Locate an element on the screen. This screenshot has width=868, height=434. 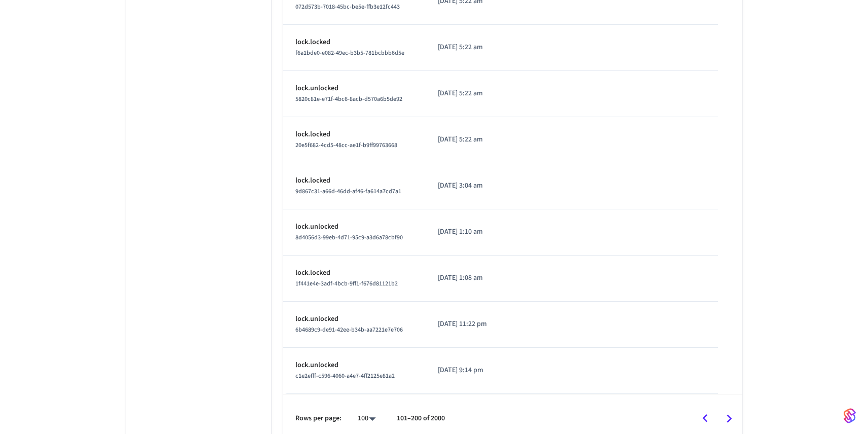
span: 20e5f682-4cd5-48cc-ae1f-b9ff99763668 is located at coordinates (347, 145).